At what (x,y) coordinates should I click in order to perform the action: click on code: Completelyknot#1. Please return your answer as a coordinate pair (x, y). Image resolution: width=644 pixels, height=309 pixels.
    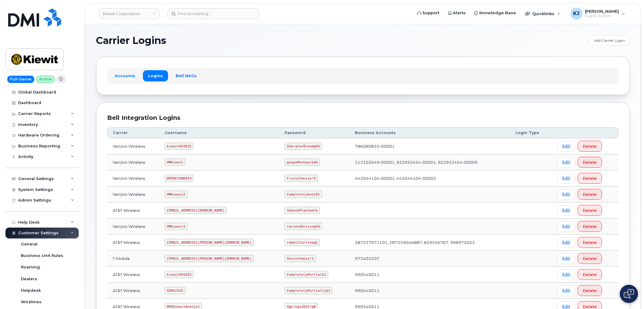
    Looking at the image, I should click on (303, 195).